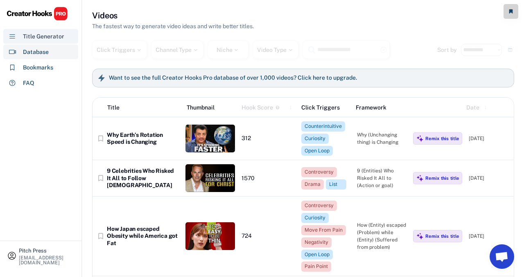  Describe the element at coordinates (323, 126) in the screenshot. I see `div: Counterintuitive` at that location.